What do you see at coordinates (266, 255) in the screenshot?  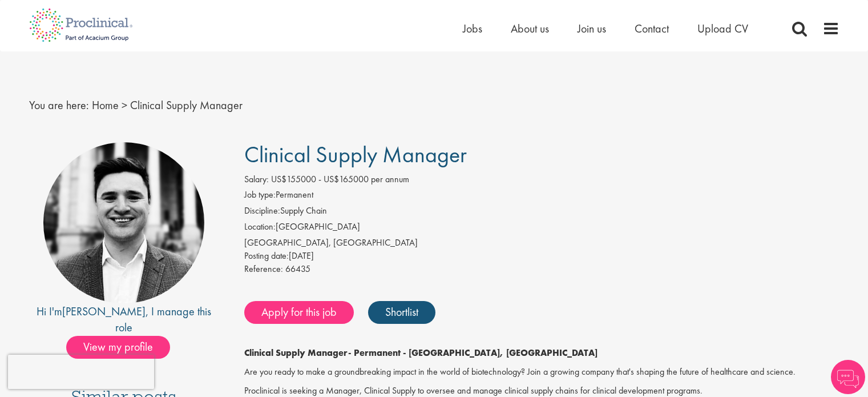 I see `span: Posting date:` at bounding box center [266, 255].